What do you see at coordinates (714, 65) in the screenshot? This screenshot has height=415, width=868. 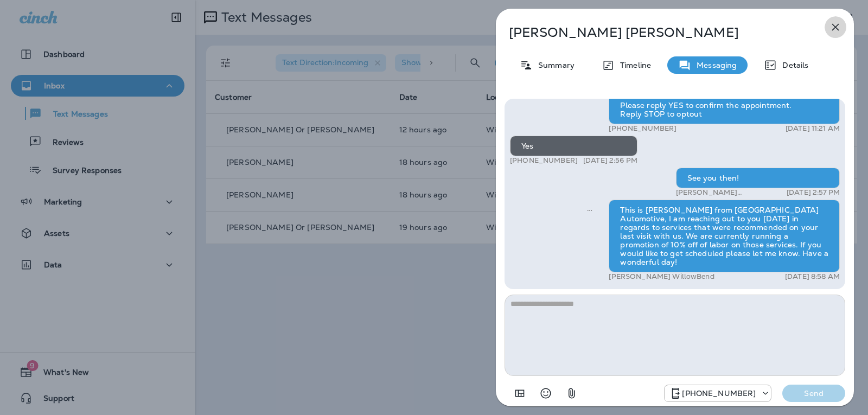 I see `p: Messaging` at bounding box center [714, 65].